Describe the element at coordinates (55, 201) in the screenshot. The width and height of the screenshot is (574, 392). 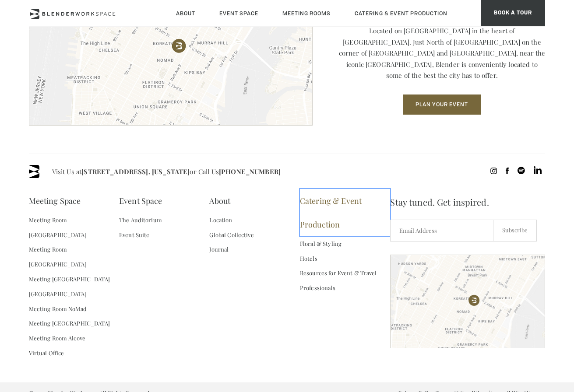
I see `a: Meeting Space` at that location.